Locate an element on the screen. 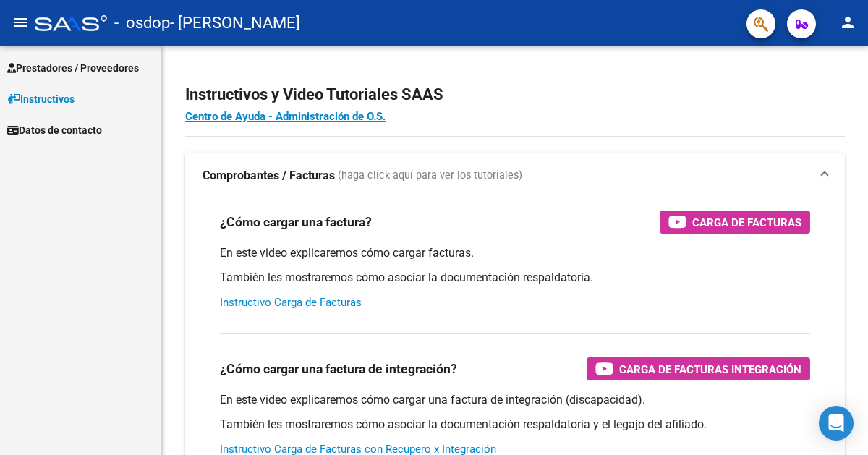 This screenshot has height=455, width=868. span: Datos de contacto is located at coordinates (54, 130).